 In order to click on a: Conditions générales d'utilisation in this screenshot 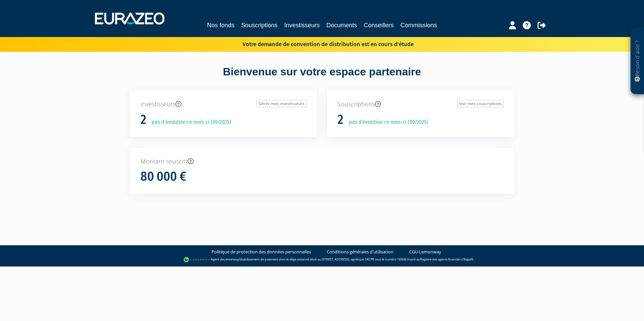, I will do `click(360, 252)`.